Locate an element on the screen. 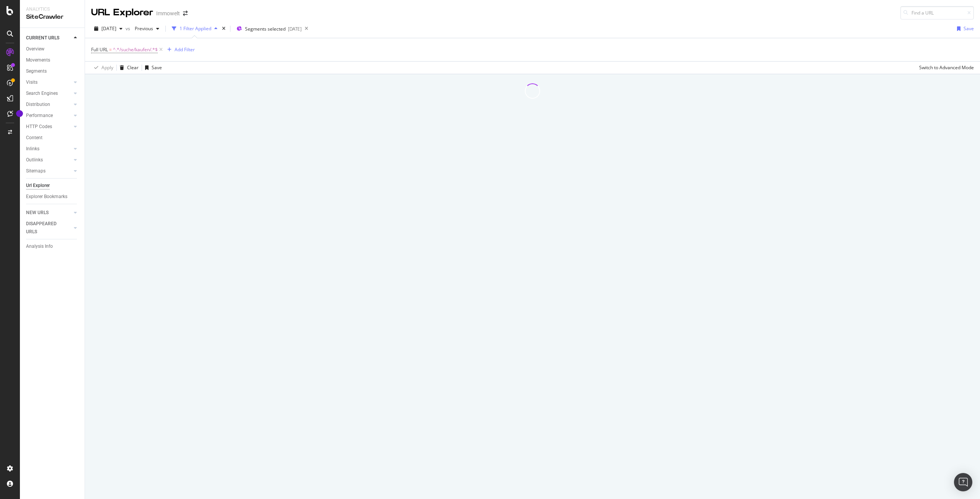  input: Find a URL is located at coordinates (937, 13).